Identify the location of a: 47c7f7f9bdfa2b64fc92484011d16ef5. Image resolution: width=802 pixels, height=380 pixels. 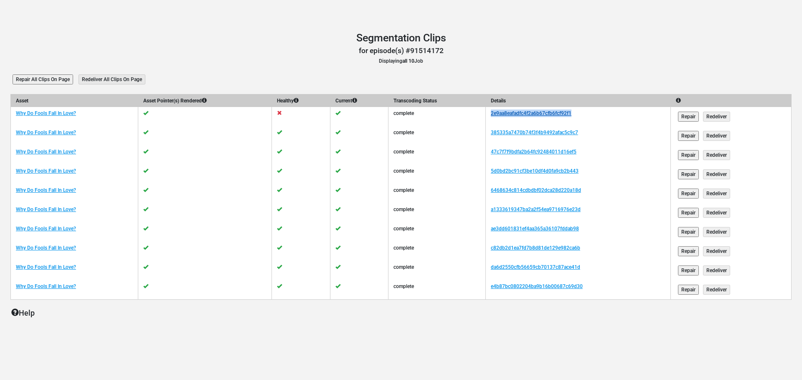
(533, 152).